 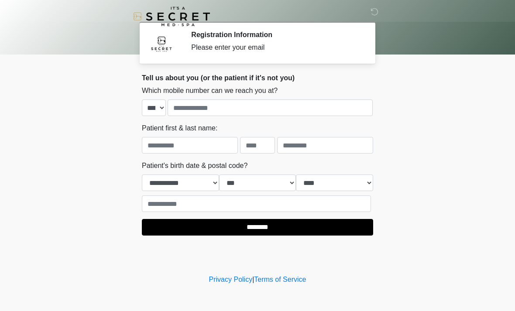 I want to click on h2: Tell us about you (or the patient if it's not you), so click(x=257, y=78).